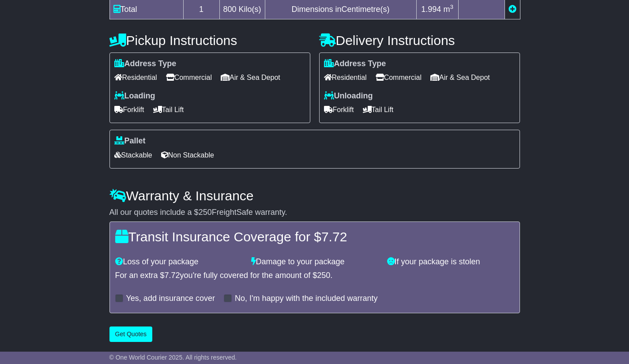 Image resolution: width=629 pixels, height=364 pixels. Describe the element at coordinates (130, 141) in the screenshot. I see `label: Pallet` at that location.